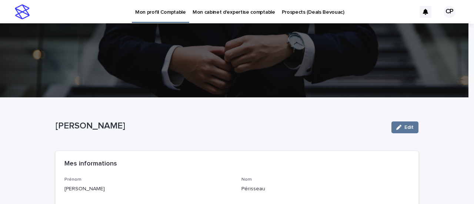 The height and width of the screenshot is (204, 474). What do you see at coordinates (405, 127) in the screenshot?
I see `button: Edit` at bounding box center [405, 127].